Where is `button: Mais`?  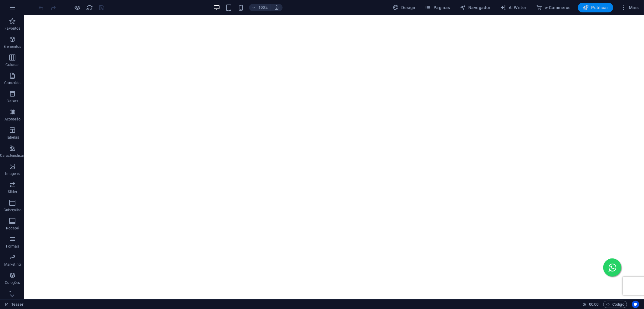
button: Mais is located at coordinates (630, 8).